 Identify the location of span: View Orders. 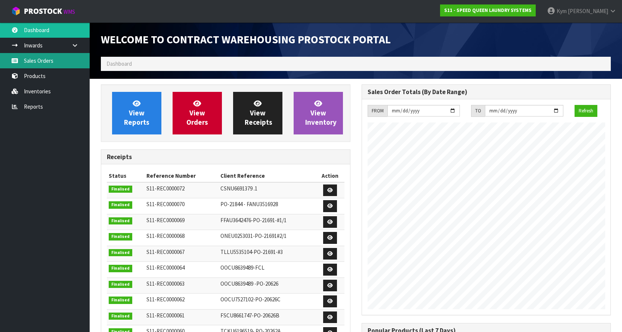
(197, 113).